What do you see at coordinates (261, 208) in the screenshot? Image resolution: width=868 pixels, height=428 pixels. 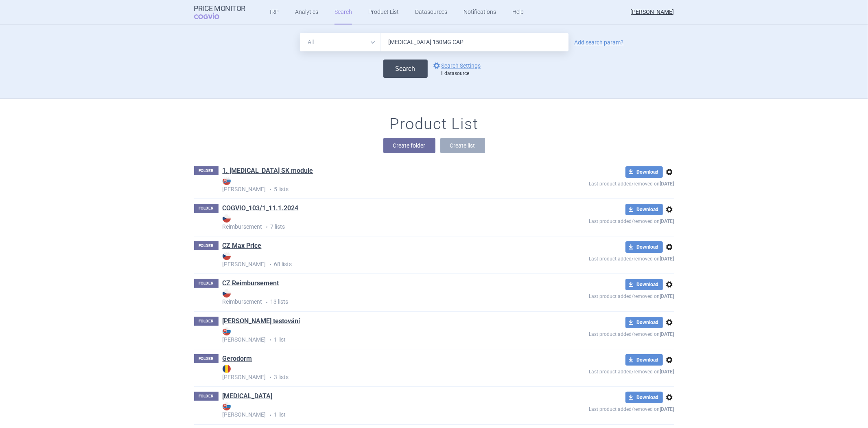 I see `a: COGVIO_103/1_11.1.2024` at bounding box center [261, 208].